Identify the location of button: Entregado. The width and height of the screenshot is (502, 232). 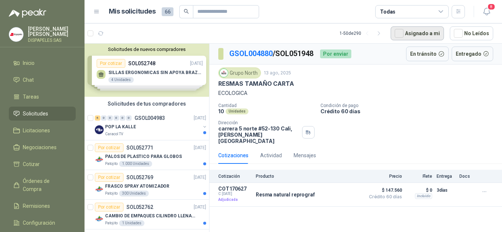
(472, 54).